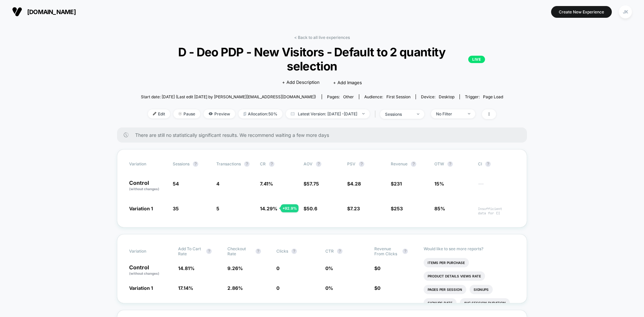  What do you see at coordinates (282, 251) in the screenshot?
I see `span: Clicks` at bounding box center [282, 251].